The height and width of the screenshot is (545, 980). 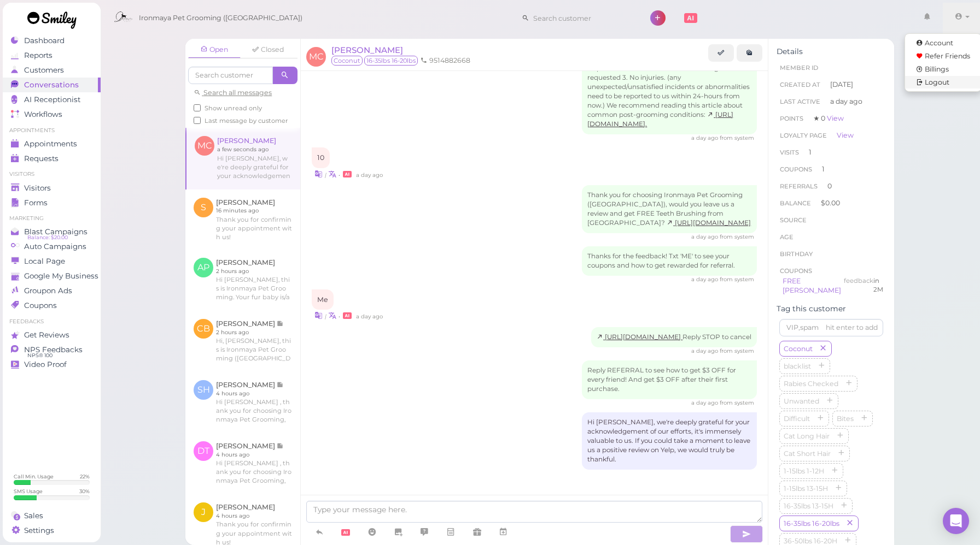 What do you see at coordinates (831, 328) in the screenshot?
I see `input: VIP,spam` at bounding box center [831, 328].